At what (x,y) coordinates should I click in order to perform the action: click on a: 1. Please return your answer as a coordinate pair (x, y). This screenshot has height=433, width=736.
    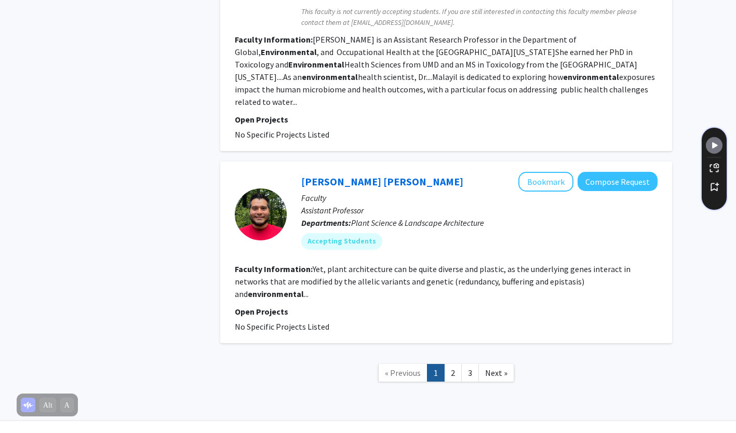
    Looking at the image, I should click on (436, 373).